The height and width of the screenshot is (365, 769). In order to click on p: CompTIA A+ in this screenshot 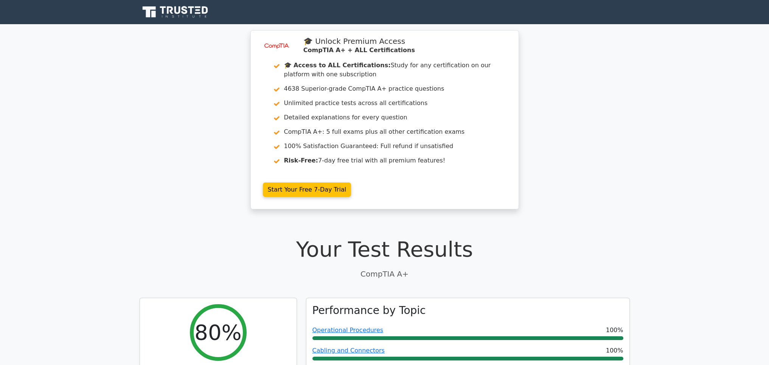, I will do `click(385, 274)`.